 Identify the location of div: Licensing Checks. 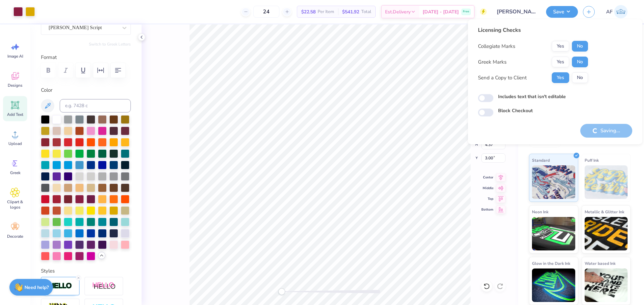
(533, 30).